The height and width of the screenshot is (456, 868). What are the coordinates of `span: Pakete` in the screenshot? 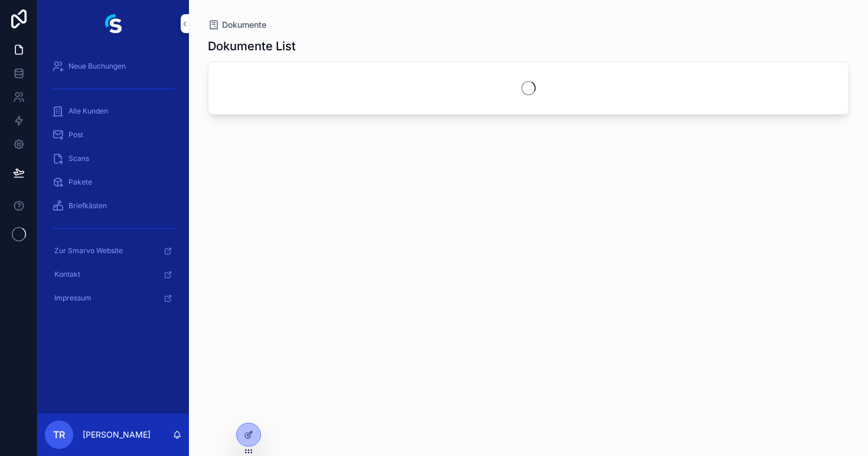 It's located at (80, 182).